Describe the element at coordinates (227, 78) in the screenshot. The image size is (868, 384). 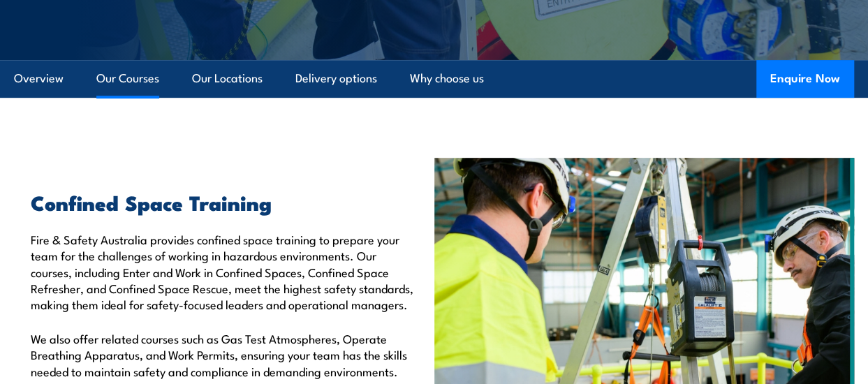
I see `a: Our Locations` at that location.